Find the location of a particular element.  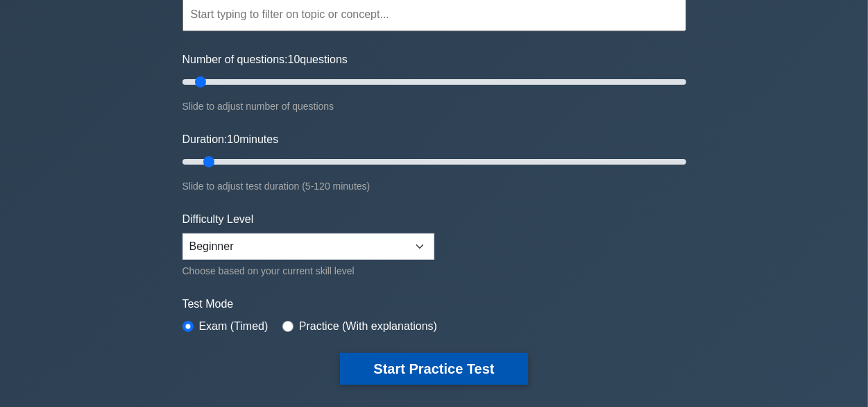

label: Test Mode is located at coordinates (435, 304).